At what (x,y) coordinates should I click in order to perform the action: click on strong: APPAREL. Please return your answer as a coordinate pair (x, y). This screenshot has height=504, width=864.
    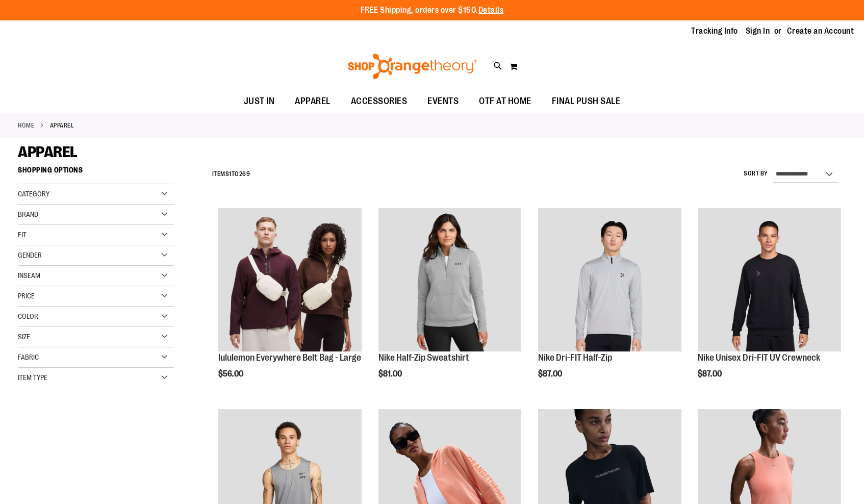
    Looking at the image, I should click on (62, 126).